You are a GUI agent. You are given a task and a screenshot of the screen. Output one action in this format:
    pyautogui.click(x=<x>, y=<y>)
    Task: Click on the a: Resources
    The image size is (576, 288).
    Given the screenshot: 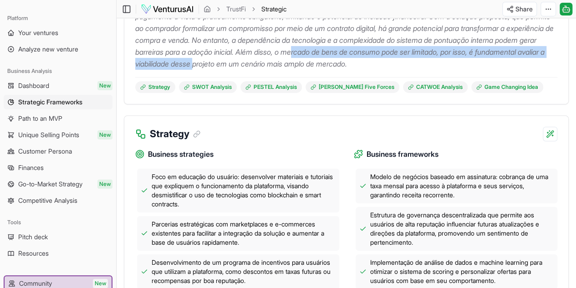 What is the action you would take?
    pyautogui.click(x=58, y=253)
    